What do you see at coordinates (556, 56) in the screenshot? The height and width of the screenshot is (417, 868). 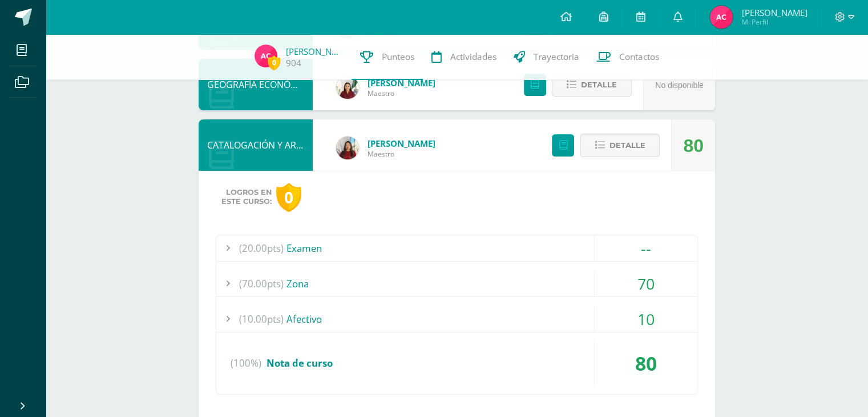 I see `span: Trayectoria` at bounding box center [556, 56].